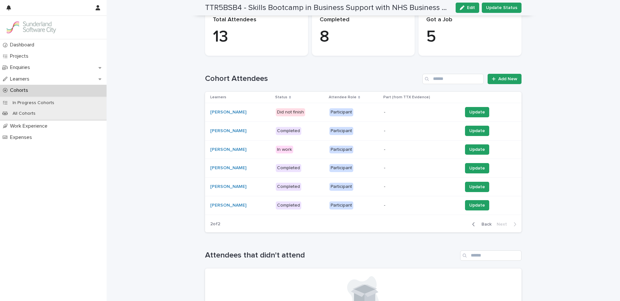 The height and width of the screenshot is (301, 620). I want to click on p: 2 of 2, so click(215, 224).